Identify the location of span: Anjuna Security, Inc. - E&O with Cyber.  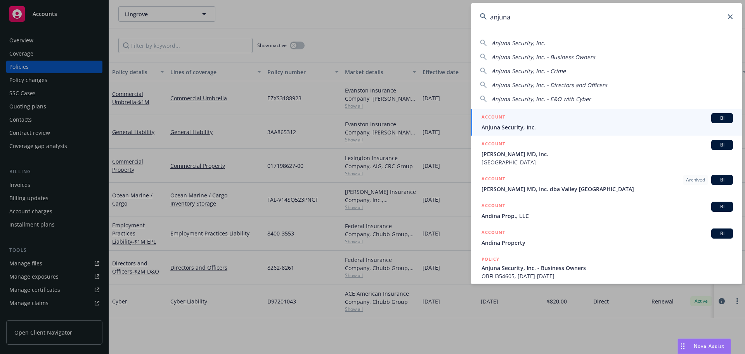
(541, 99).